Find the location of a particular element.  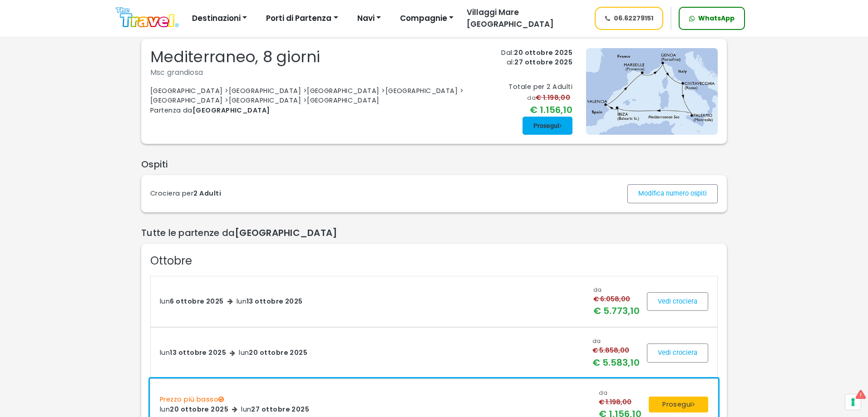

div: Prezzo più basso is located at coordinates (372, 400).